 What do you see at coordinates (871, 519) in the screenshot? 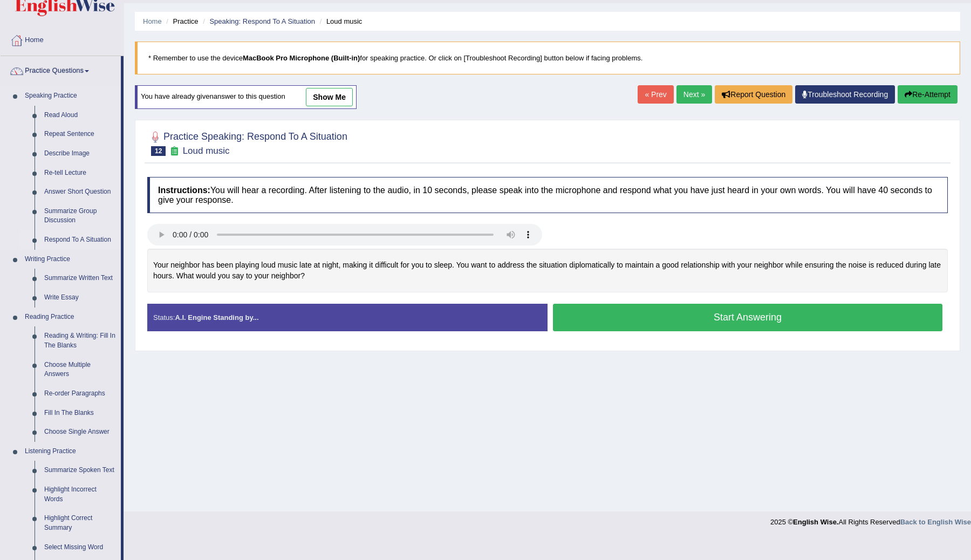
I see `div: 2025 © All Rights Reserved` at bounding box center [871, 519].